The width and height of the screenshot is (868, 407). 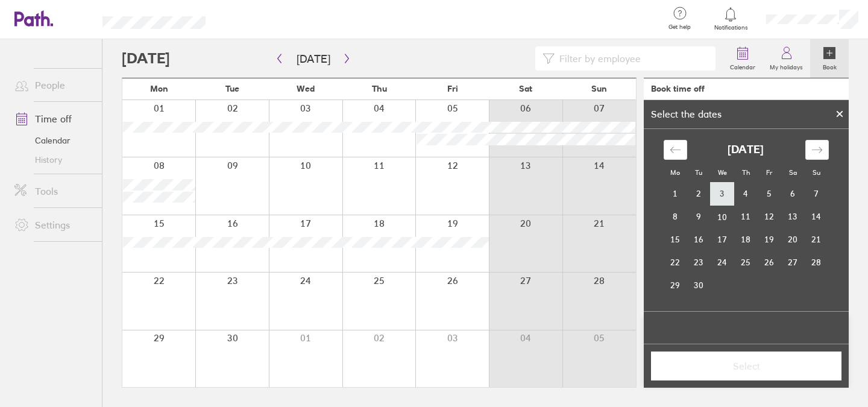 I want to click on td: Choose Tuesday, September 2, 2025 as your check-in date. It’s available., so click(x=699, y=195).